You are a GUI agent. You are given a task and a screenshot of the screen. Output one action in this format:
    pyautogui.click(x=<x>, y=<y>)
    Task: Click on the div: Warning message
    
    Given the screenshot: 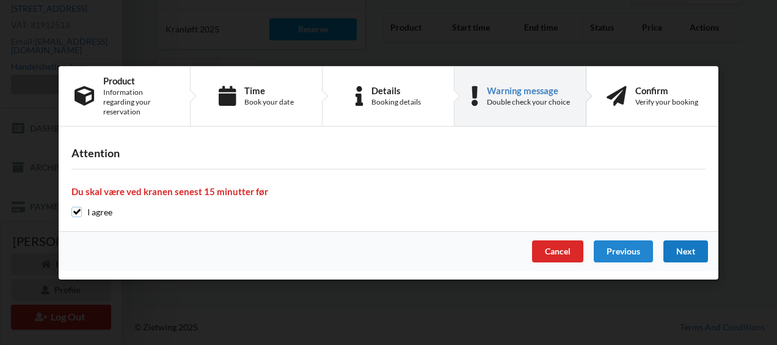 What is the action you would take?
    pyautogui.click(x=529, y=90)
    